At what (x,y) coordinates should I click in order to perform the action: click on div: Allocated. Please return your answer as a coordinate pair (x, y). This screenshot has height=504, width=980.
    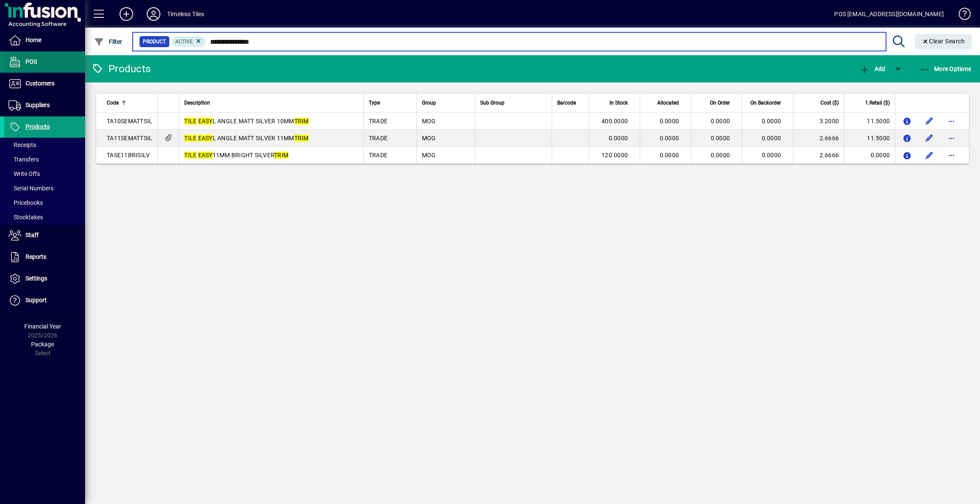
    Looking at the image, I should click on (665, 103).